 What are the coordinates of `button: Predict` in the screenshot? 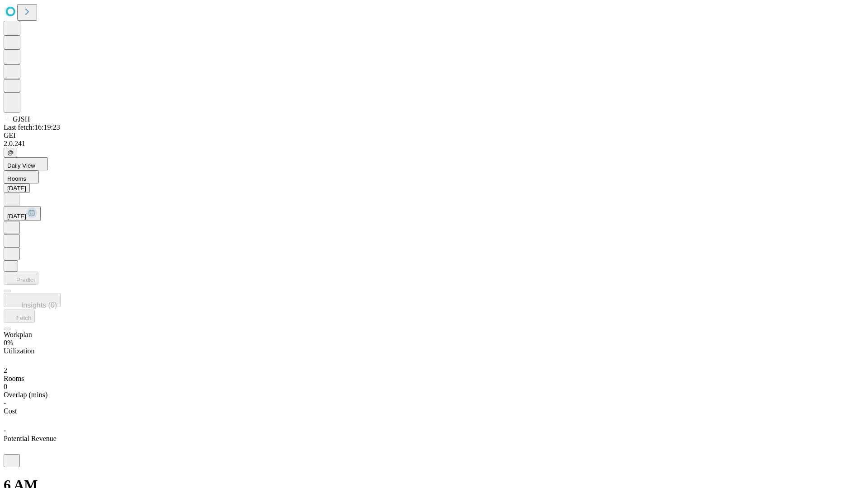 It's located at (21, 278).